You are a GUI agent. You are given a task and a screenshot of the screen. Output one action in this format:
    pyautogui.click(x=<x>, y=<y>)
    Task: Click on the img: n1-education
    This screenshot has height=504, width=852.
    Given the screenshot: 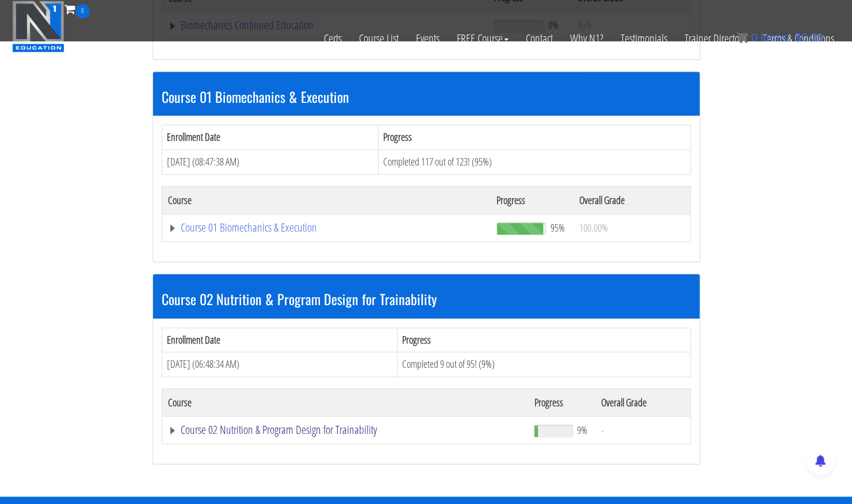 What is the action you would take?
    pyautogui.click(x=38, y=26)
    